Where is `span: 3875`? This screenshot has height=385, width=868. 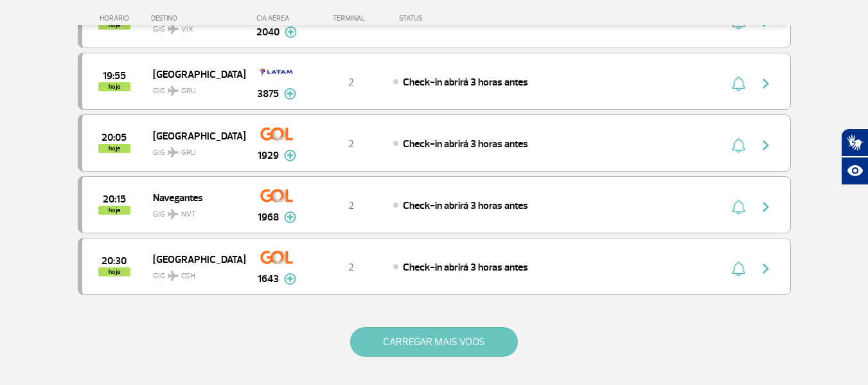 span: 3875 is located at coordinates (268, 94).